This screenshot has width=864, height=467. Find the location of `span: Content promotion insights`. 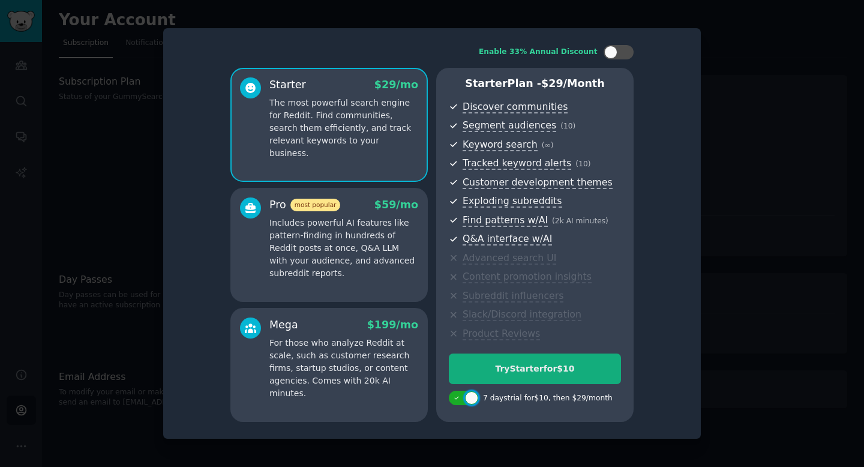

span: Content promotion insights is located at coordinates (527, 277).